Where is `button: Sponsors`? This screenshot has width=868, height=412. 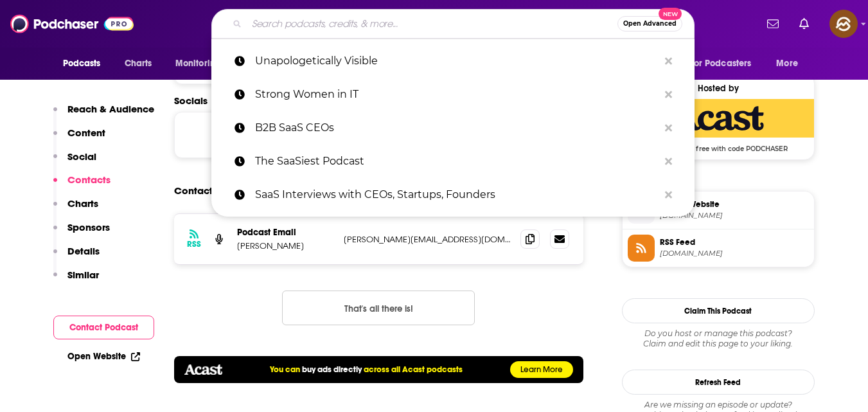 button: Sponsors is located at coordinates (81, 232).